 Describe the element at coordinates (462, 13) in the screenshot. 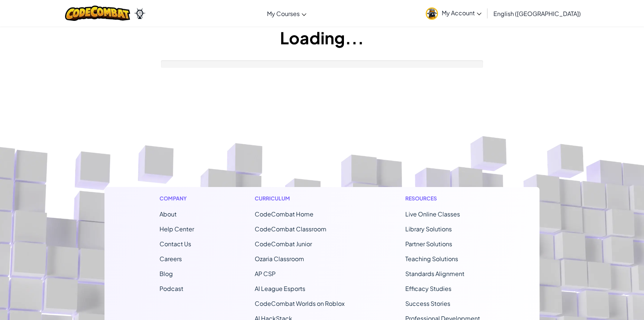

I see `span: My Account` at that location.